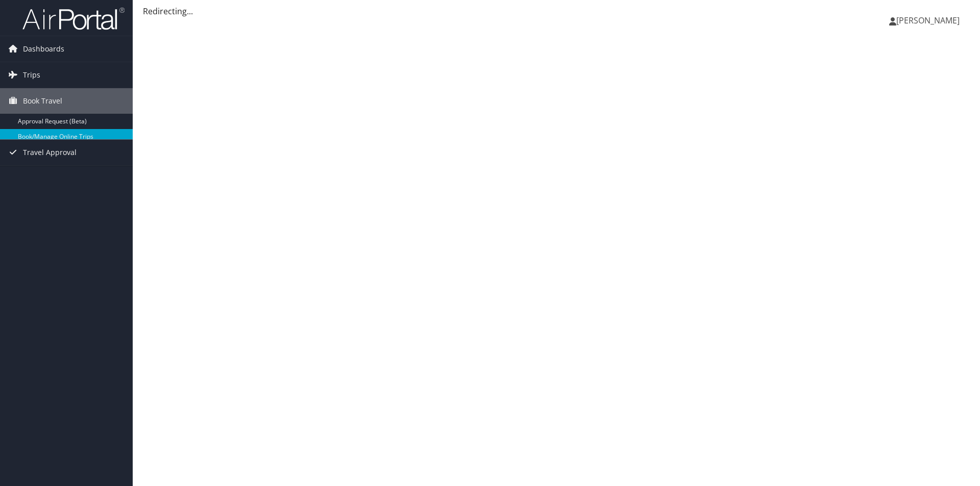 The height and width of the screenshot is (486, 980). I want to click on span: Trips, so click(32, 75).